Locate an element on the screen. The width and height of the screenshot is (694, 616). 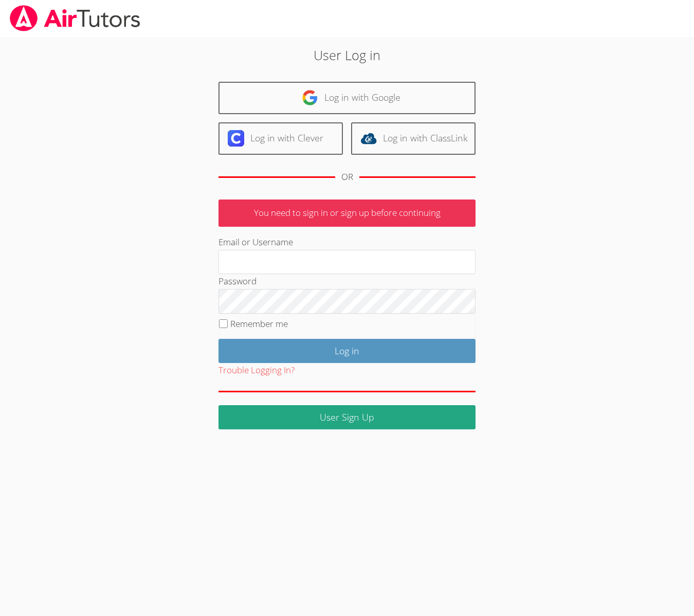
button: Trouble Logging In? is located at coordinates (257, 370).